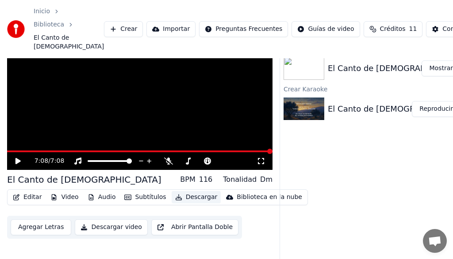 Image resolution: width=453 pixels, height=259 pixels. What do you see at coordinates (196, 198) in the screenshot?
I see `button: Descargar` at bounding box center [196, 198].